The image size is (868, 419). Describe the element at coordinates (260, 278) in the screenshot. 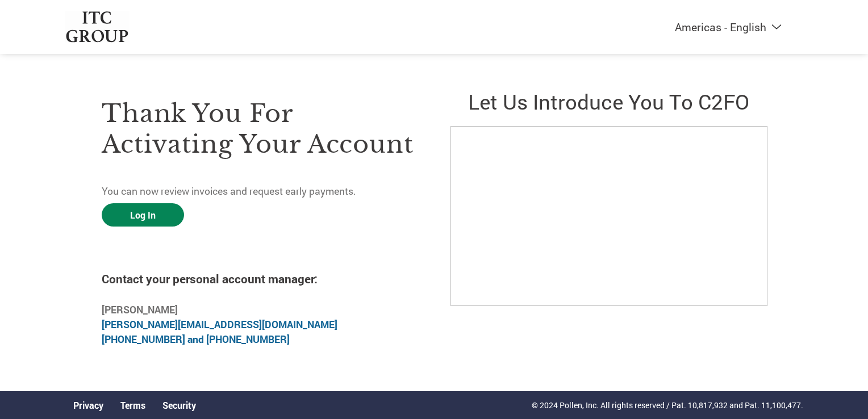

I see `h4: Contact your personal account manager:` at that location.